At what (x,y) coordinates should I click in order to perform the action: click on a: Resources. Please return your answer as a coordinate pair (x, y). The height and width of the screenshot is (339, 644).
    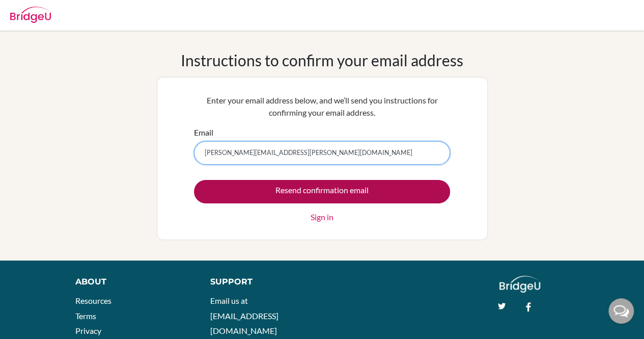
    Looking at the image, I should click on (93, 300).